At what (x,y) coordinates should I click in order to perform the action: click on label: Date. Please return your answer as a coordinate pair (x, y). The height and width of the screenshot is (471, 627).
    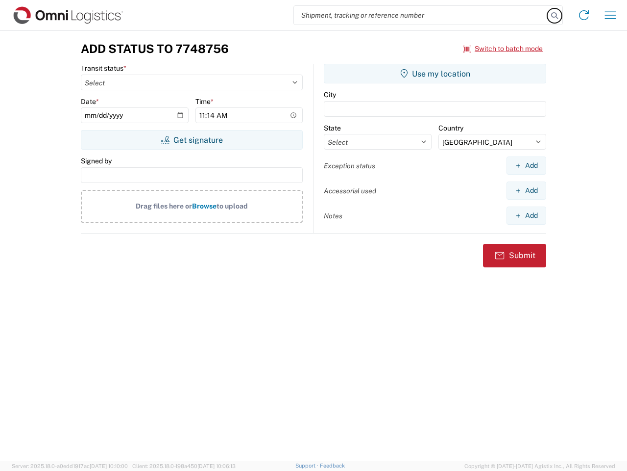
    Looking at the image, I should click on (90, 101).